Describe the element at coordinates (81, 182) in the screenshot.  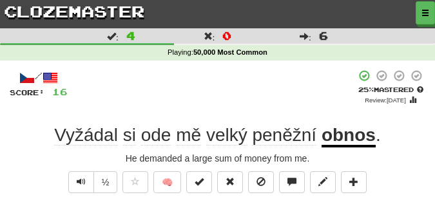
I see `button: Play sentence audio (ctl+space)` at that location.